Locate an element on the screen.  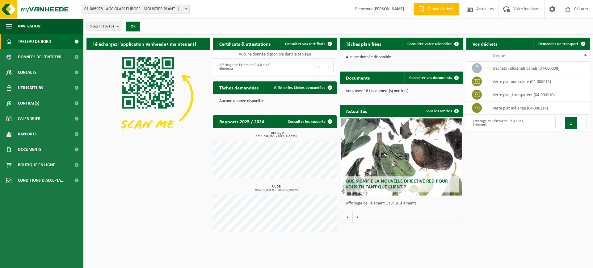
span: Contrat(s) is located at coordinates (28, 103).